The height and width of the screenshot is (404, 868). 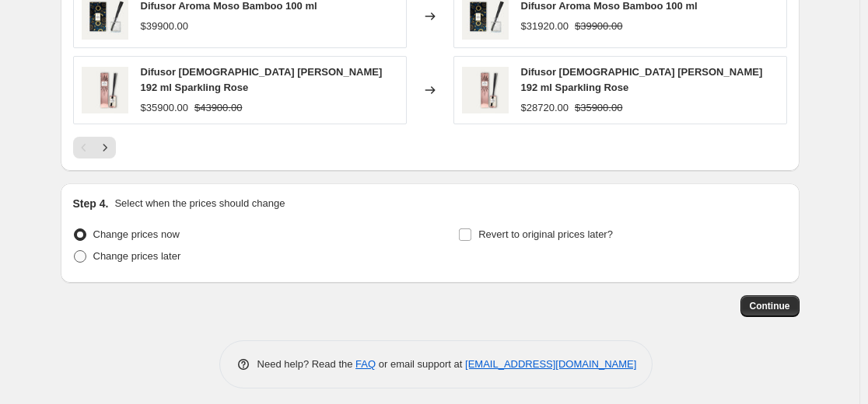 I want to click on span: Continue, so click(x=770, y=306).